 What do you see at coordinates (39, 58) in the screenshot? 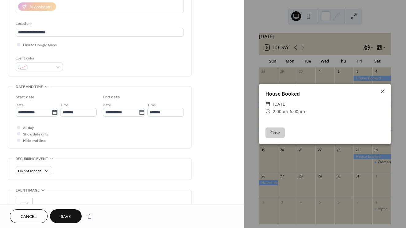
I see `div: Event color` at bounding box center [39, 58].